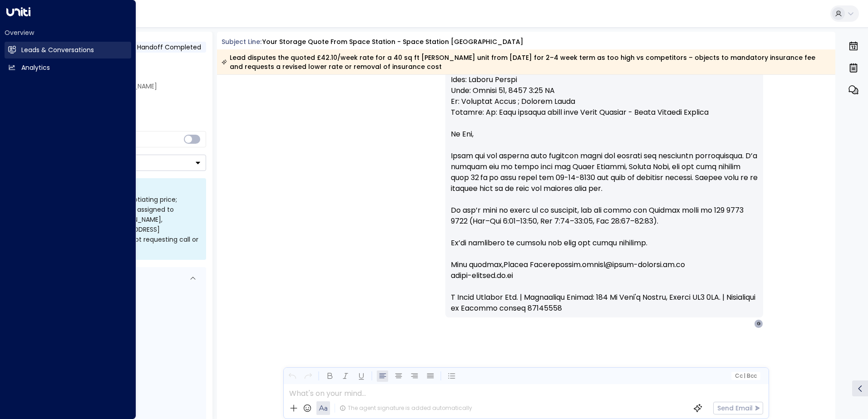 The image size is (868, 419). What do you see at coordinates (57, 50) in the screenshot?
I see `h2: Leads & Conversations` at bounding box center [57, 50].